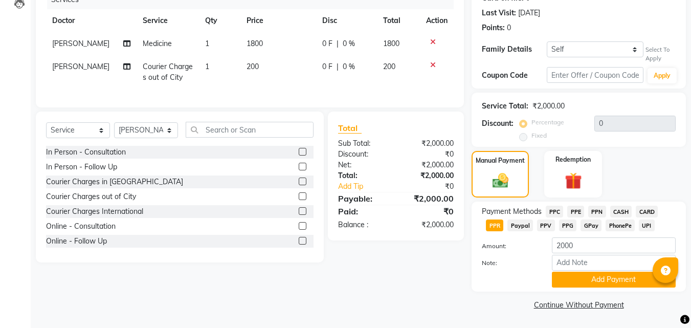 Image resolution: width=691 pixels, height=328 pixels. Describe the element at coordinates (514, 49) in the screenshot. I see `div: Family Details` at that location.